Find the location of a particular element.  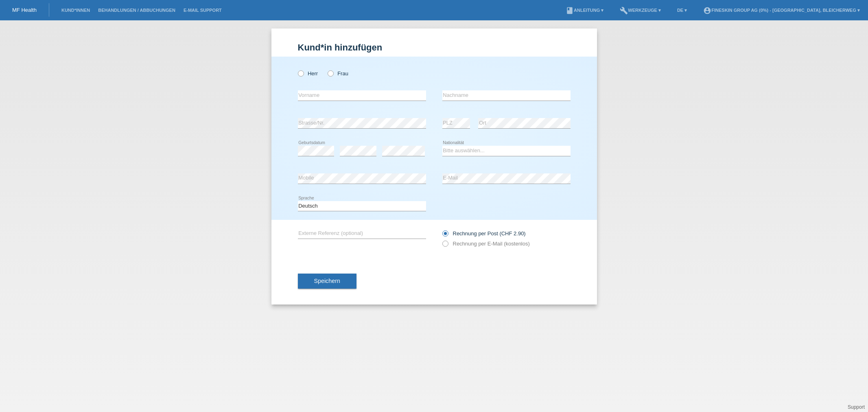

a: DE ▾ is located at coordinates (682, 10).